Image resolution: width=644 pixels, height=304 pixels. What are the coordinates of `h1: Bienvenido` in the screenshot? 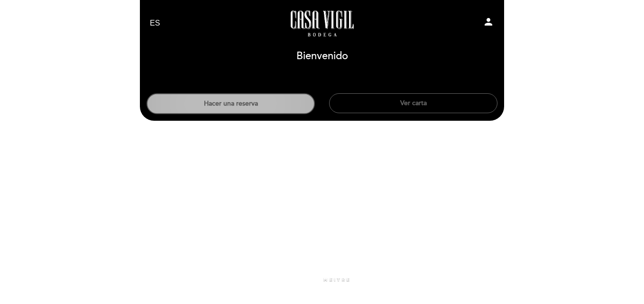 It's located at (322, 56).